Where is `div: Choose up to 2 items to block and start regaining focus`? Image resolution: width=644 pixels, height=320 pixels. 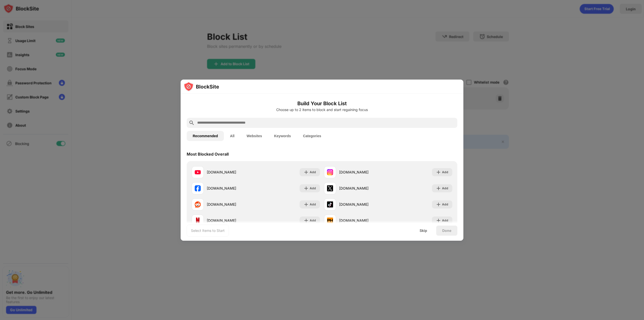 div: Choose up to 2 items to block and start regaining focus is located at coordinates (322, 110).